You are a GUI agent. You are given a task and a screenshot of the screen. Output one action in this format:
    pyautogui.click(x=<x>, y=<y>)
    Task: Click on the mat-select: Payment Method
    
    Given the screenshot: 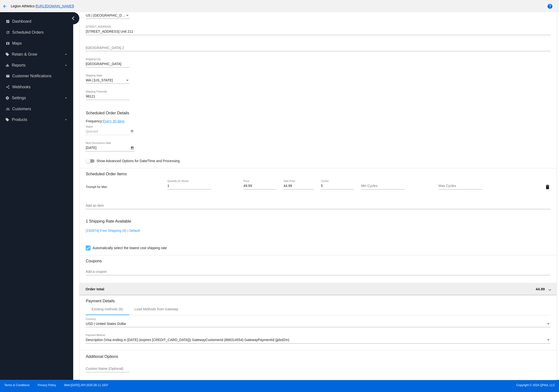 What is the action you would take?
    pyautogui.click(x=318, y=340)
    